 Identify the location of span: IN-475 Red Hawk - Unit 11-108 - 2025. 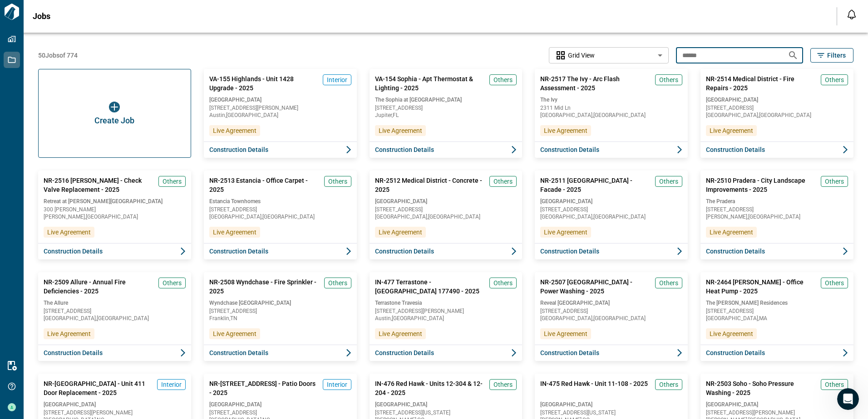
(594, 388).